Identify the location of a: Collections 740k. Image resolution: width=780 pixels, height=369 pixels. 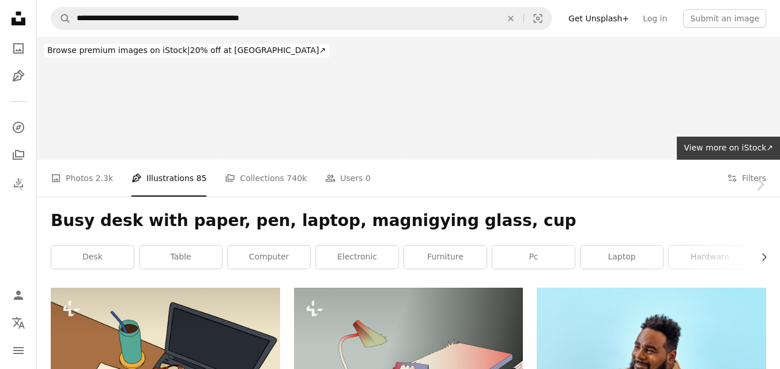
(266, 178).